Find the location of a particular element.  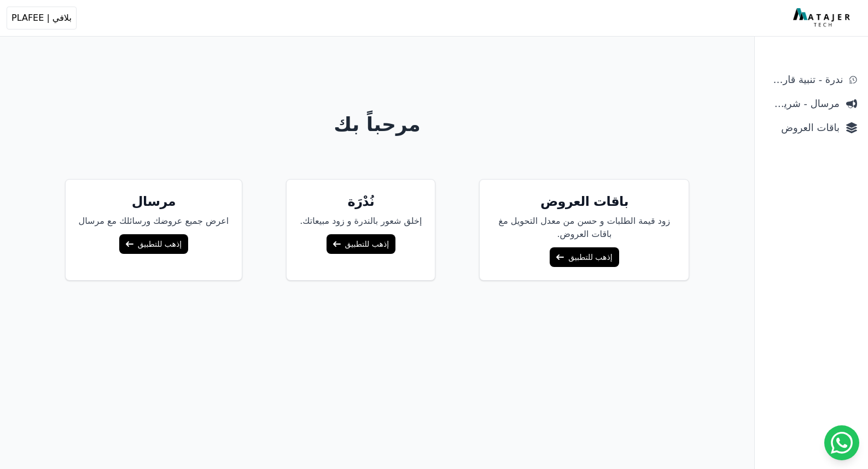

button: بلافي | PLAFEE is located at coordinates (41, 18).